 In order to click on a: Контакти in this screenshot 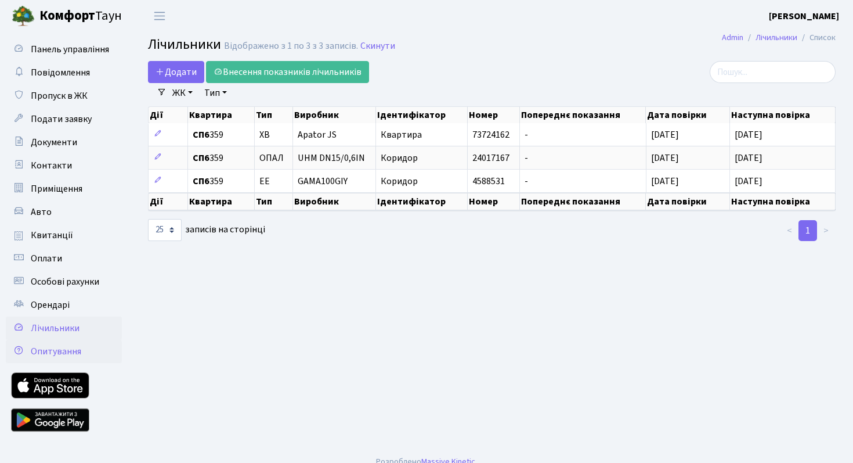, I will do `click(64, 165)`.